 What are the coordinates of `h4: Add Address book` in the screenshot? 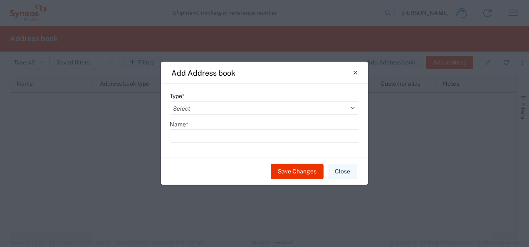 It's located at (204, 72).